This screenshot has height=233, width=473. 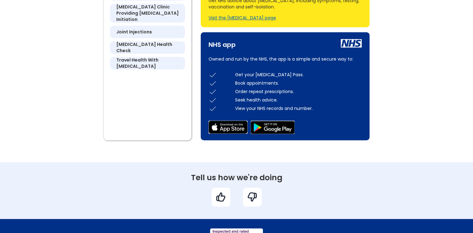 What do you see at coordinates (298, 100) in the screenshot?
I see `div: Seek health advice.` at bounding box center [298, 100].